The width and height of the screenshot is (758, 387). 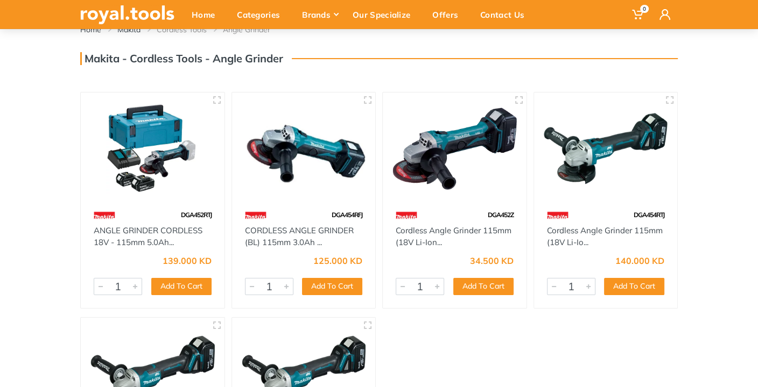 I want to click on div: 125.000 KD, so click(x=337, y=261).